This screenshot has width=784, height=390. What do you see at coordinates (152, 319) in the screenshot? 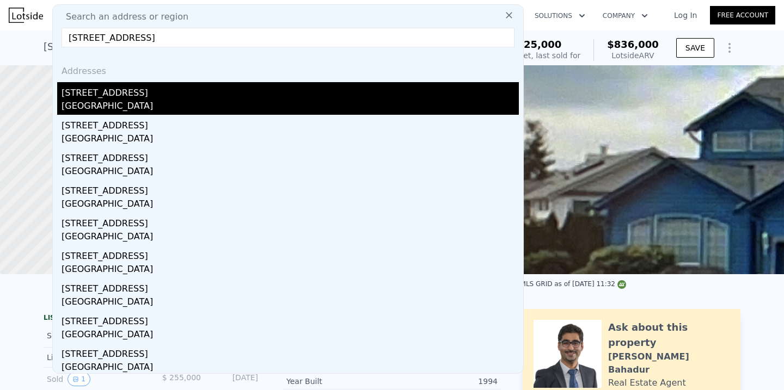
I see `div: LISTING & SALE HISTORY` at bounding box center [152, 319].